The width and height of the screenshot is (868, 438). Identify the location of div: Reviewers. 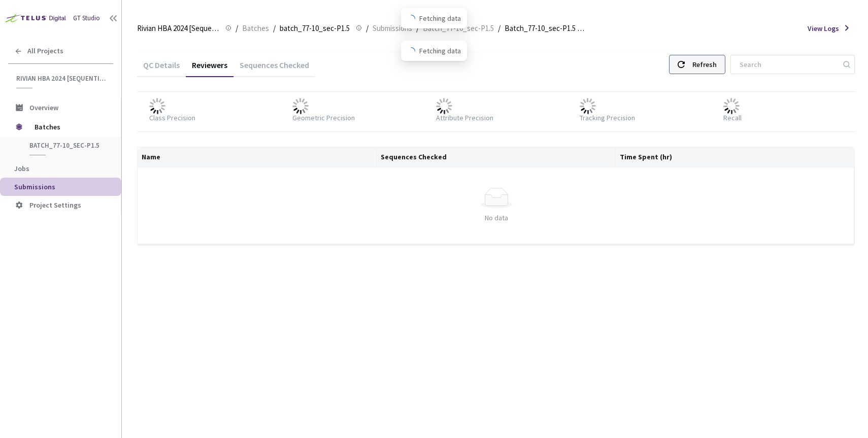
(210, 68).